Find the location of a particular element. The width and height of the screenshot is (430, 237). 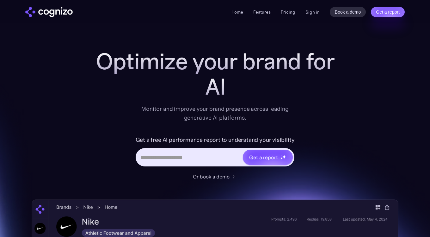

h1: Optimize your brand for is located at coordinates (215, 61).